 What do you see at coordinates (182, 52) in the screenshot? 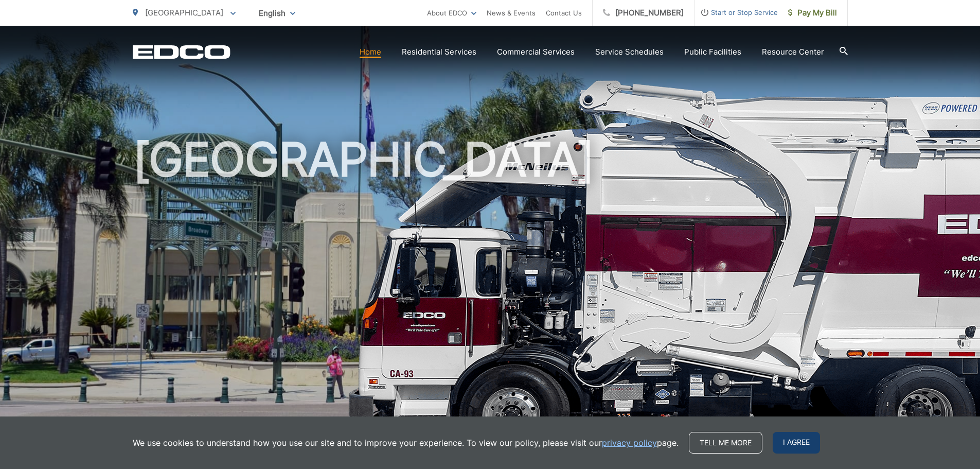
I see `a: EDCD logo. Return to the homepage.` at bounding box center [182, 52].